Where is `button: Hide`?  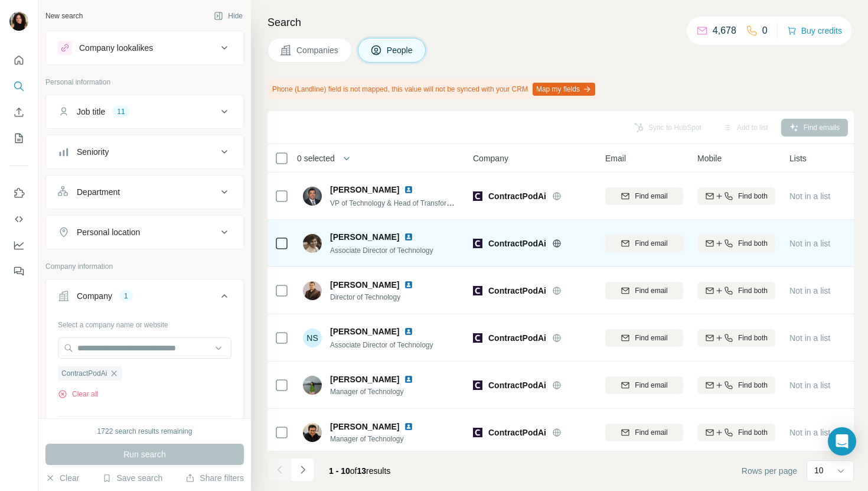 button: Hide is located at coordinates (228, 16).